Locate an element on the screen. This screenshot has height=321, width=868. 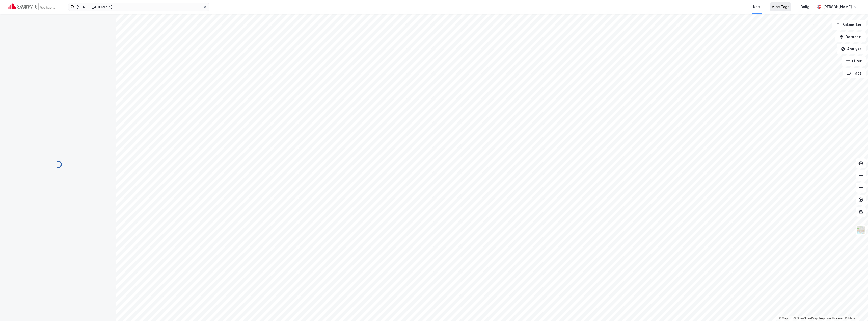
button: Analyse is located at coordinates (851, 49).